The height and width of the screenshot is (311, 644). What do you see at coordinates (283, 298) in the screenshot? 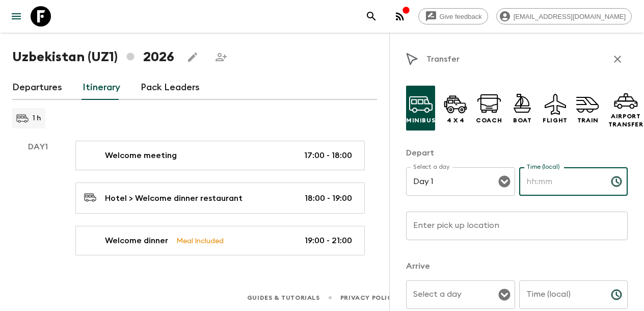
I see `a: Guides & Tutorials` at bounding box center [283, 298].